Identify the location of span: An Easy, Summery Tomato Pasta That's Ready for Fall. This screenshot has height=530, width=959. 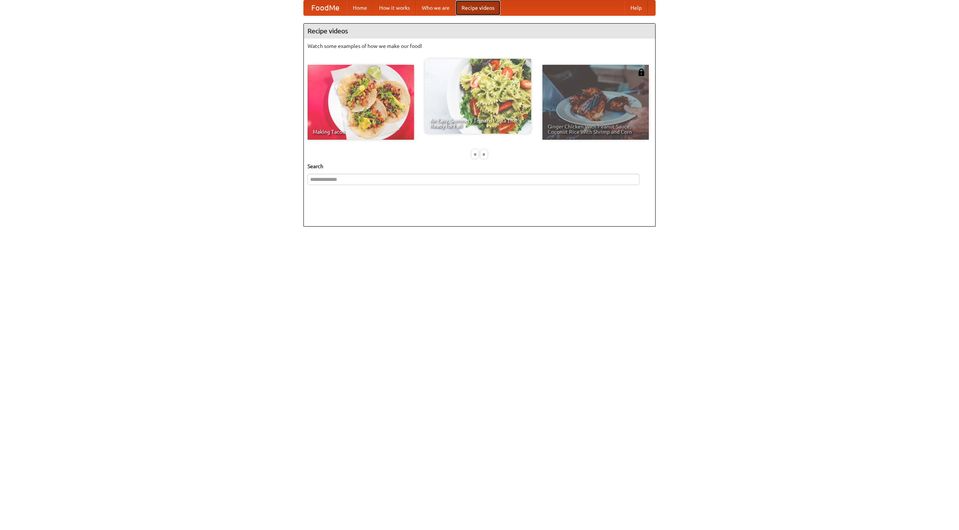
(478, 123).